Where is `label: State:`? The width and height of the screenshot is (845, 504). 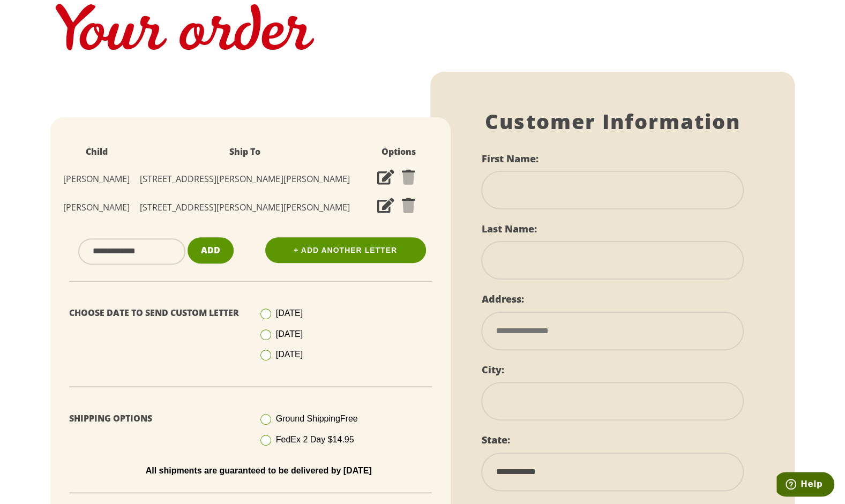
label: State: is located at coordinates (495, 440).